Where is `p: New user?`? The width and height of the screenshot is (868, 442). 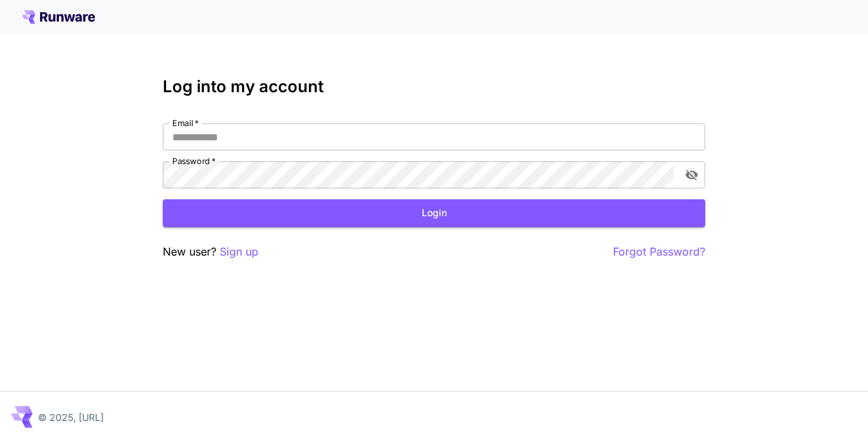 p: New user? is located at coordinates (210, 252).